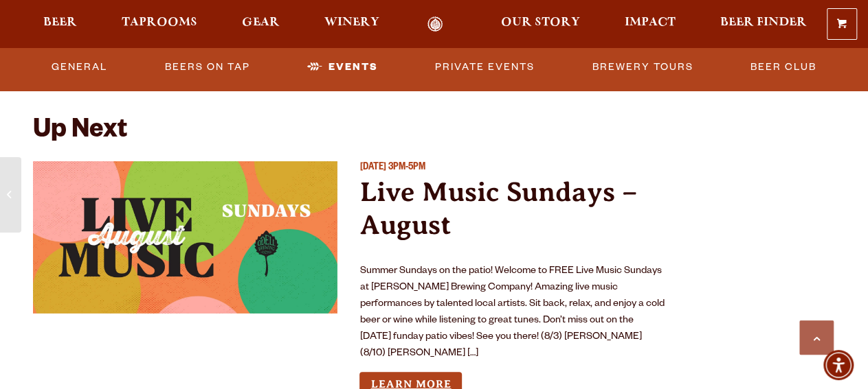 This screenshot has height=389, width=868. I want to click on a: View event details, so click(185, 237).